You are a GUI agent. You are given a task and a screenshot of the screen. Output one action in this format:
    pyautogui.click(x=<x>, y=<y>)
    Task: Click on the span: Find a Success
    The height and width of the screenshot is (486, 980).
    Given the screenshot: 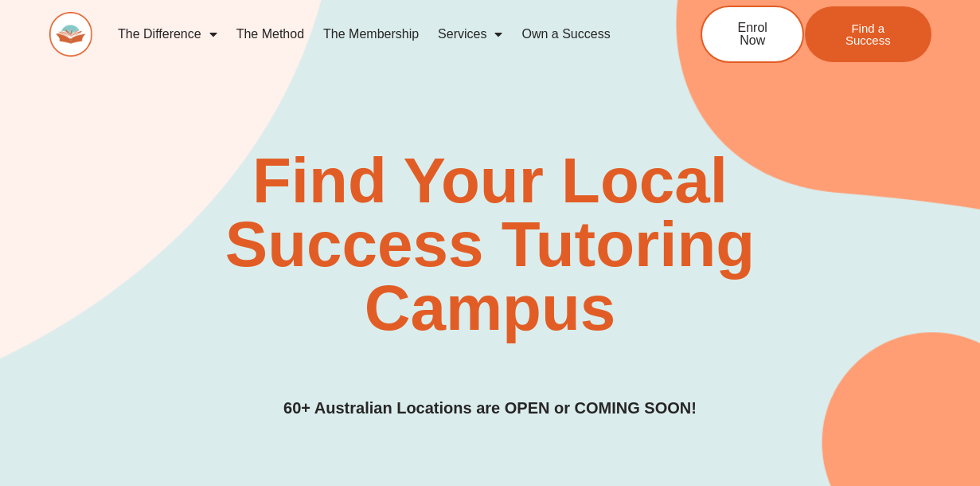 What is the action you would take?
    pyautogui.click(x=868, y=34)
    